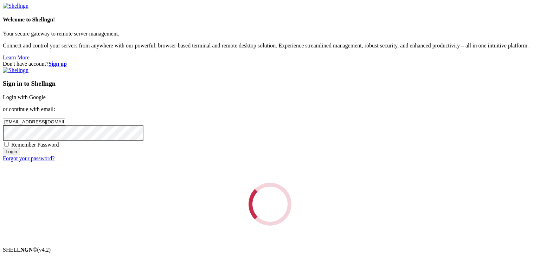 This screenshot has width=540, height=278. I want to click on span: Remember Password, so click(35, 144).